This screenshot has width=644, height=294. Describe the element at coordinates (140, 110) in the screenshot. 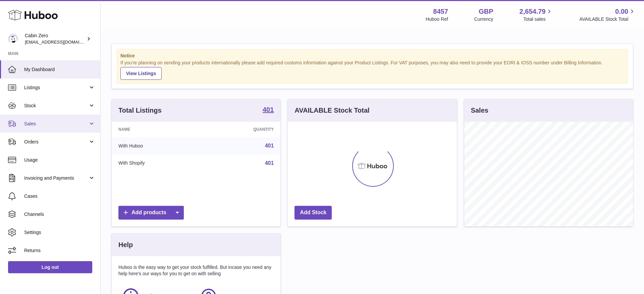

I see `h3: Total Listings` at that location.